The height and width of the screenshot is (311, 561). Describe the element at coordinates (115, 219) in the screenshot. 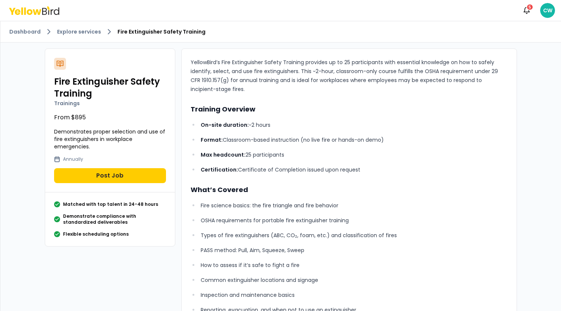

I see `p: Demonstrate compliance with standardized deliverables` at that location.